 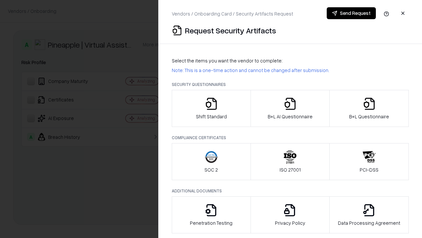 What do you see at coordinates (369, 169) in the screenshot?
I see `p: PCI-DSS` at bounding box center [369, 169].